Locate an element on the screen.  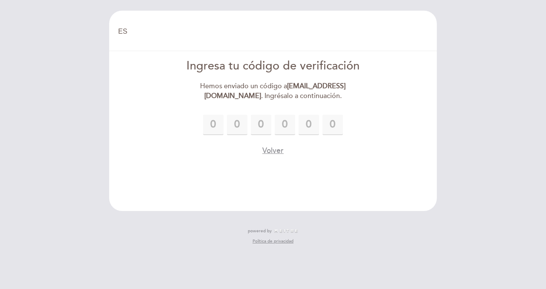
span: powered by is located at coordinates (260, 231).